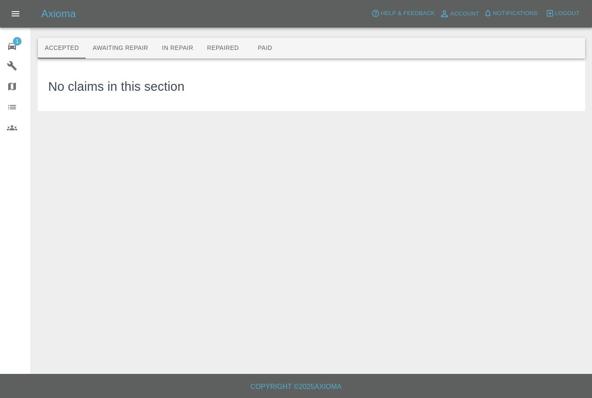  Describe the element at coordinates (516, 13) in the screenshot. I see `span: Notifications` at that location.